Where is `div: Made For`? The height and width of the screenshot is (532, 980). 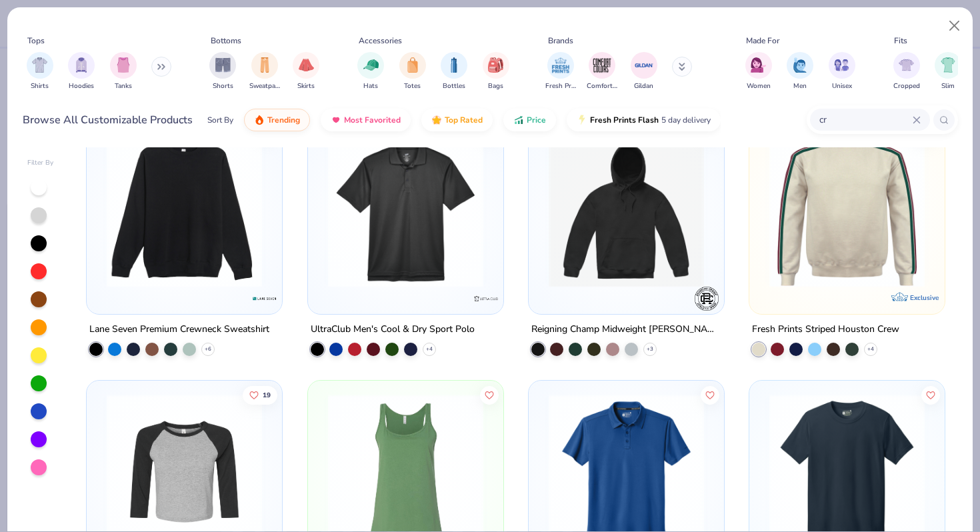
div: Made For is located at coordinates (762, 41).